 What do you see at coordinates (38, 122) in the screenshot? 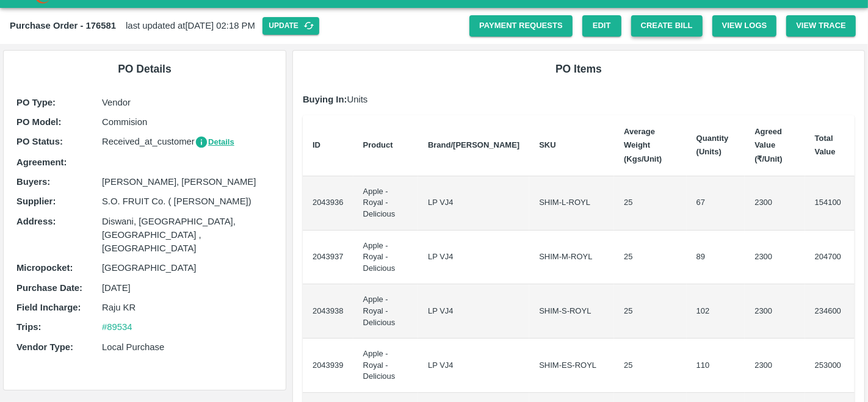
I see `b: PO Model :` at bounding box center [38, 122].